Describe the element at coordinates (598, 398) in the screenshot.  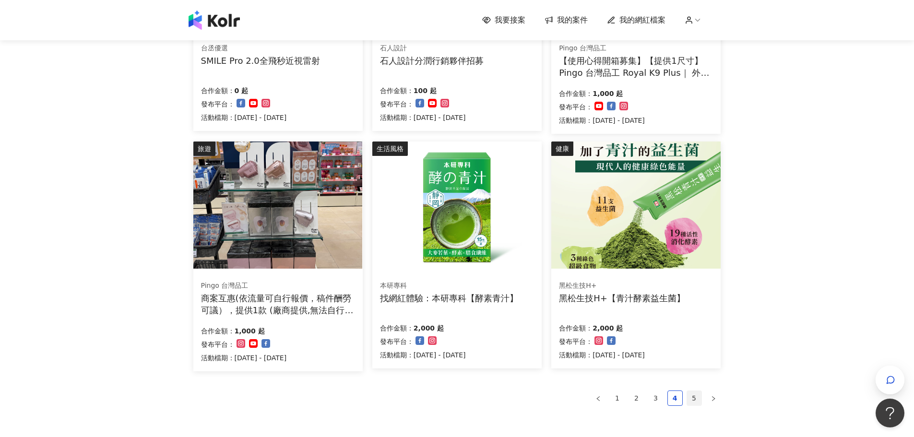
I see `button: left` at that location.